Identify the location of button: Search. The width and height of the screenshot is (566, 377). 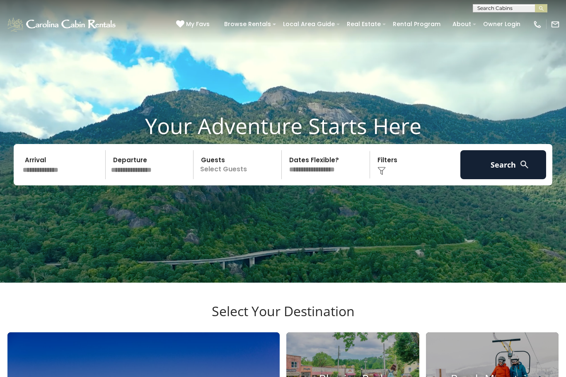
(503, 165).